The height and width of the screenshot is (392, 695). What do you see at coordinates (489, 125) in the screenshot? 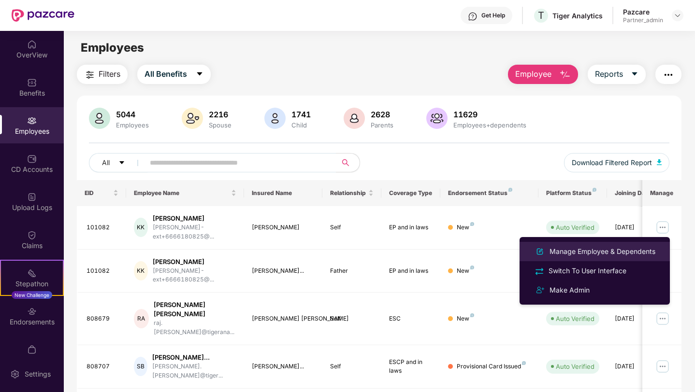
I see `div: Employees+dependents` at bounding box center [489, 125].